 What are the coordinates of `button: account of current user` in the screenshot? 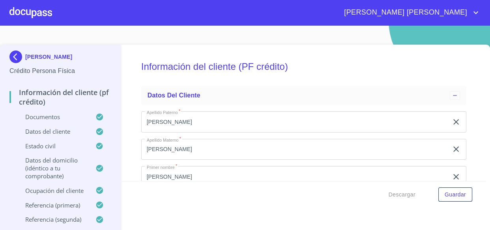 It's located at (409, 13).